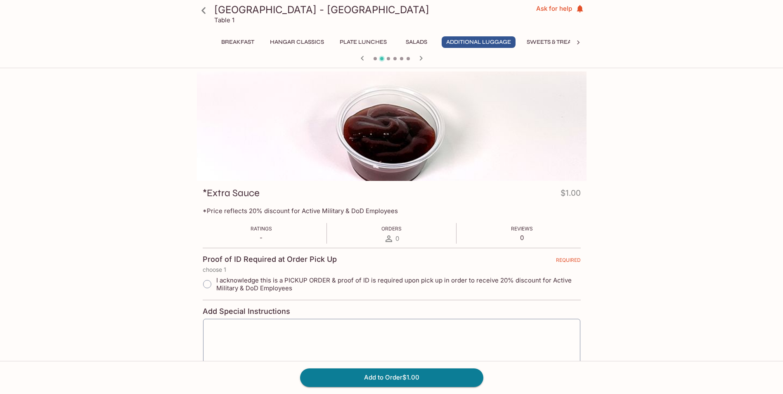 Image resolution: width=783 pixels, height=394 pixels. What do you see at coordinates (392, 126) in the screenshot?
I see `div: *Extra Sauce` at bounding box center [392, 126].